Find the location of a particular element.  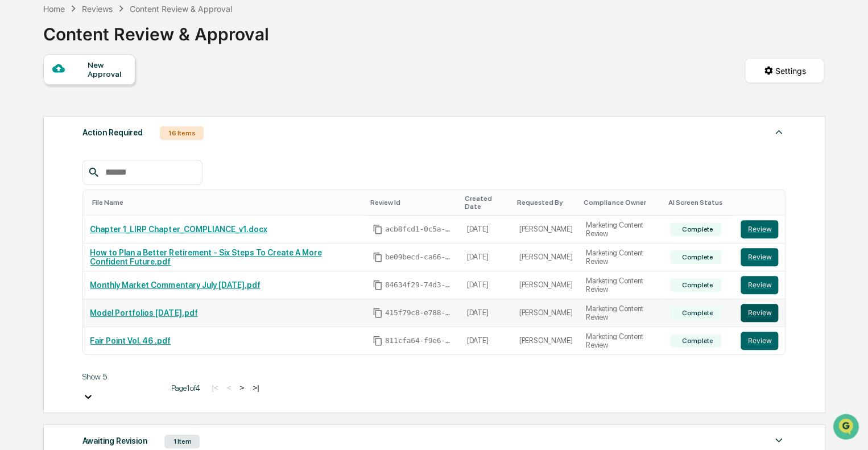

button: Settings is located at coordinates (784, 70).